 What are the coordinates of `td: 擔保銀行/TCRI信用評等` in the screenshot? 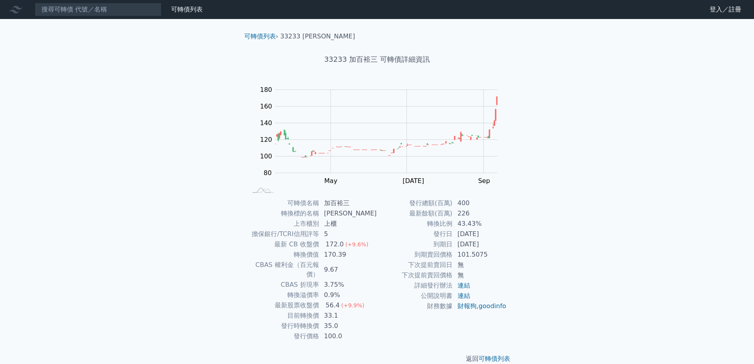 It's located at (284, 234).